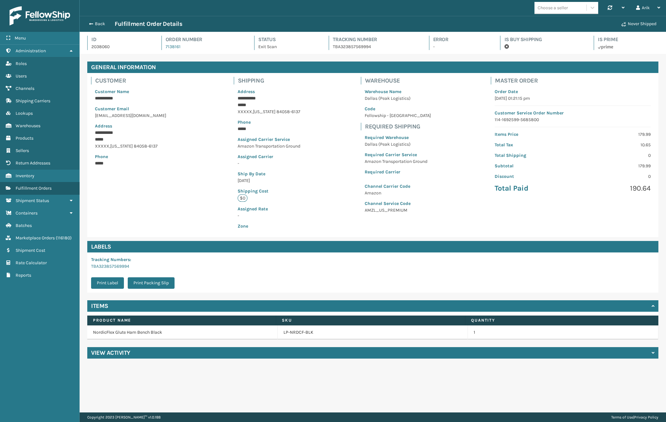 This screenshot has width=666, height=422. I want to click on p: $0, so click(242, 198).